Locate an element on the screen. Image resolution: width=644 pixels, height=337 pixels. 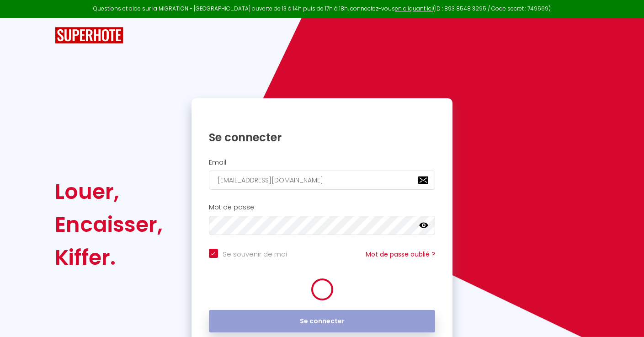
img: SuperHote logo is located at coordinates (89, 35).